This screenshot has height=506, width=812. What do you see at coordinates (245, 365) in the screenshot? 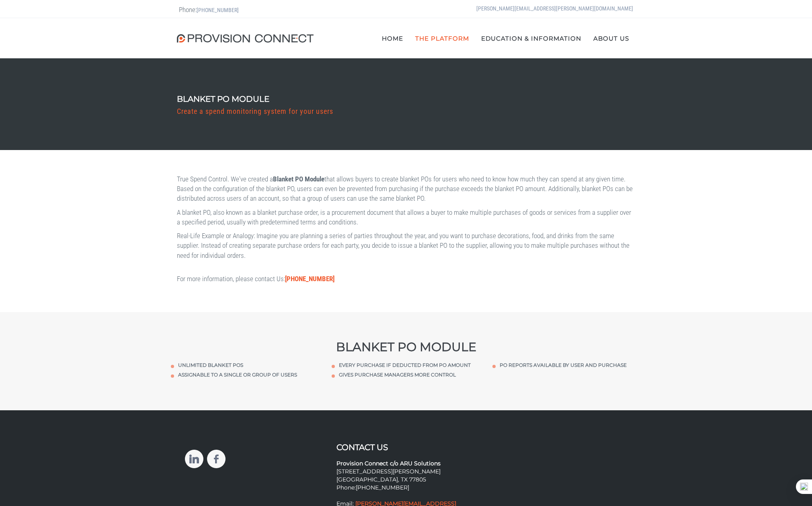
I see `li: Unlimited blanket POs` at bounding box center [245, 365].